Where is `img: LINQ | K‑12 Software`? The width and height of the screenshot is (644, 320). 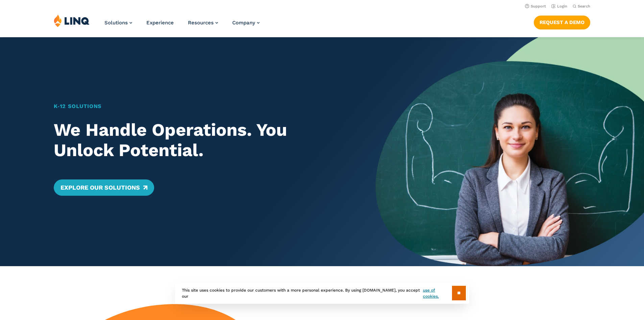
img: LINQ | K‑12 Software is located at coordinates (72, 21).